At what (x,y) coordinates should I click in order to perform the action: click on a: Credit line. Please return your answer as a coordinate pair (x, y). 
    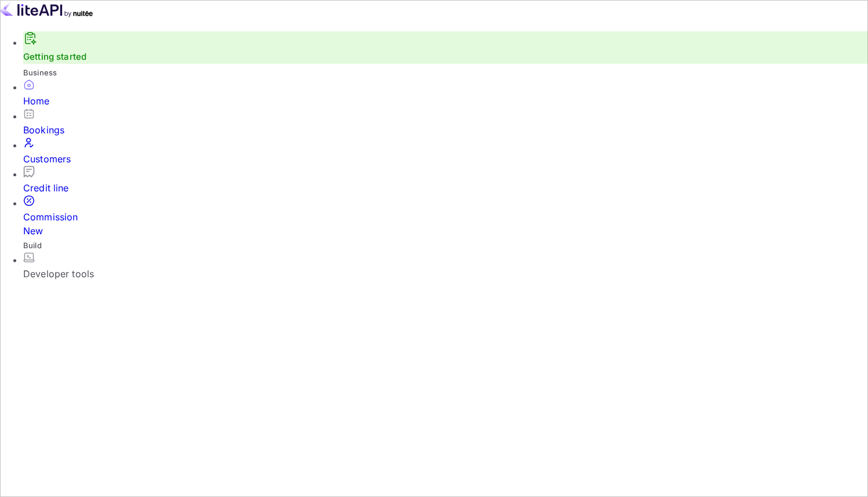
    Looking at the image, I should click on (445, 180).